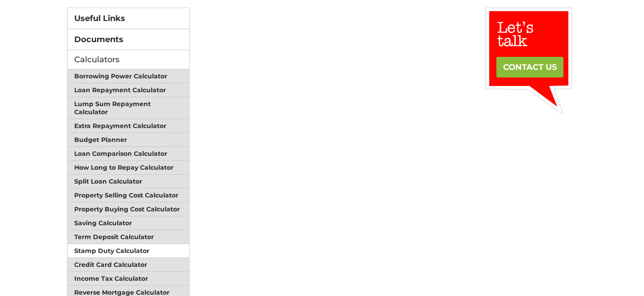 The width and height of the screenshot is (644, 296). Describe the element at coordinates (128, 126) in the screenshot. I see `a: Extra Repayment Calculator` at that location.